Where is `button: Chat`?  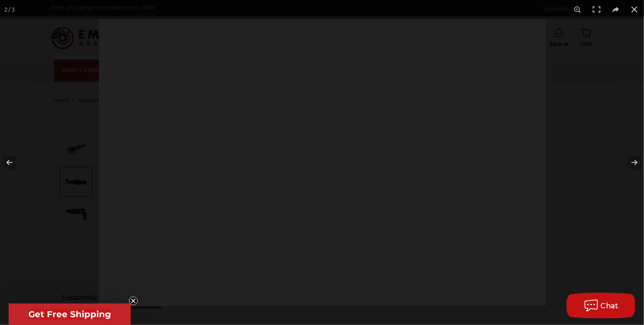
button: Chat is located at coordinates (601, 306).